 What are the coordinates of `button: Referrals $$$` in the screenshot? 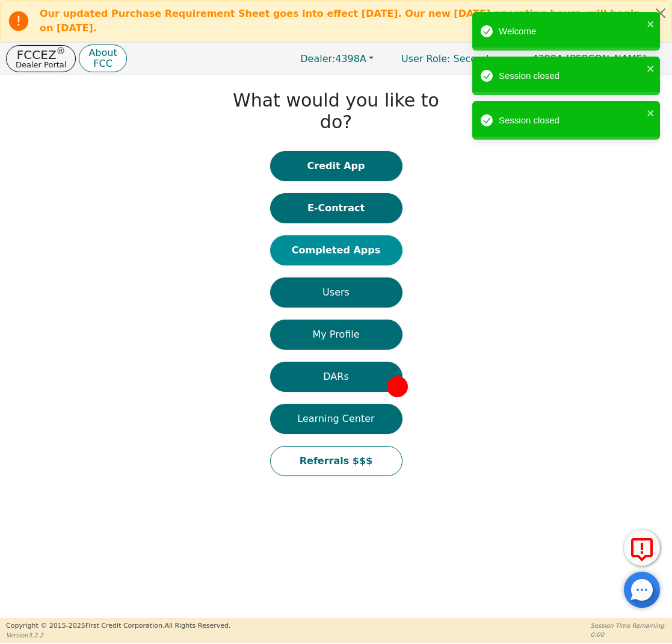 It's located at (336, 461).